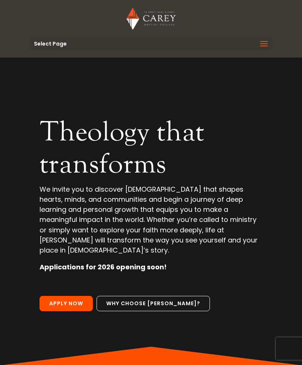  Describe the element at coordinates (50, 44) in the screenshot. I see `span: Select Page` at that location.